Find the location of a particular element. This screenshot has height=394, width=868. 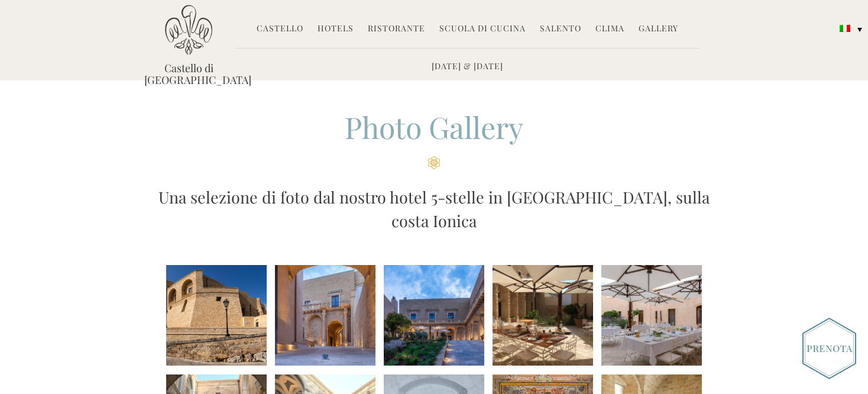

img: Castello di Ugento is located at coordinates (189, 29).